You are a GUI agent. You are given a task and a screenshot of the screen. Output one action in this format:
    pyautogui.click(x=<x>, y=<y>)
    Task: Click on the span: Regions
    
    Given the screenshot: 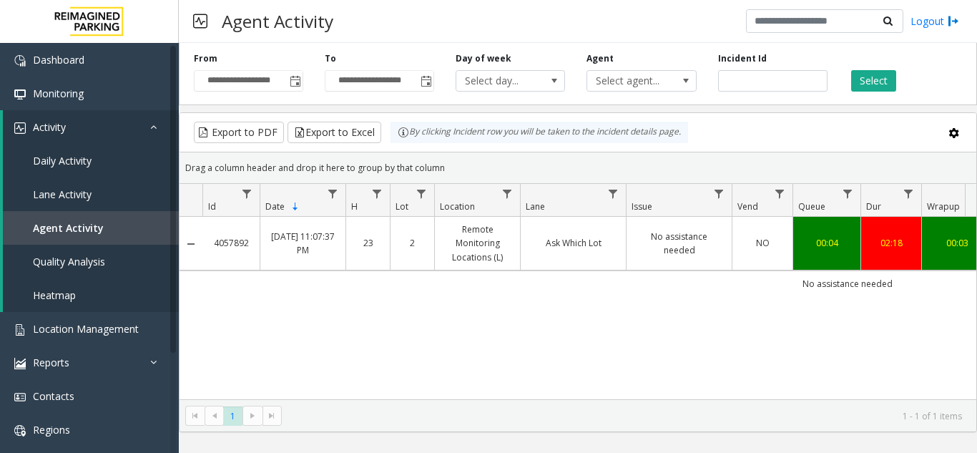 What is the action you would take?
    pyautogui.click(x=52, y=429)
    